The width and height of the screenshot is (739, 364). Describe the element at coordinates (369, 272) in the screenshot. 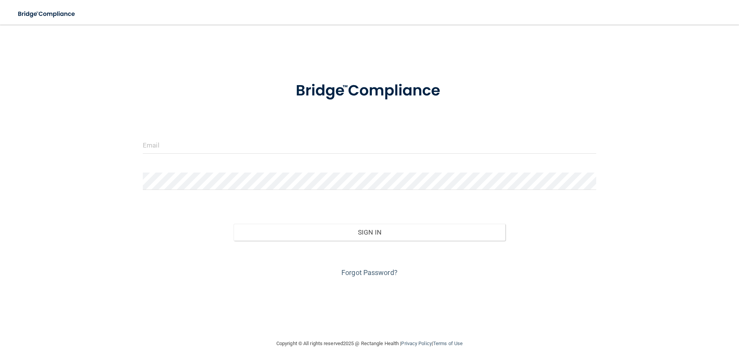

I see `a: Forgot Password?` at that location.